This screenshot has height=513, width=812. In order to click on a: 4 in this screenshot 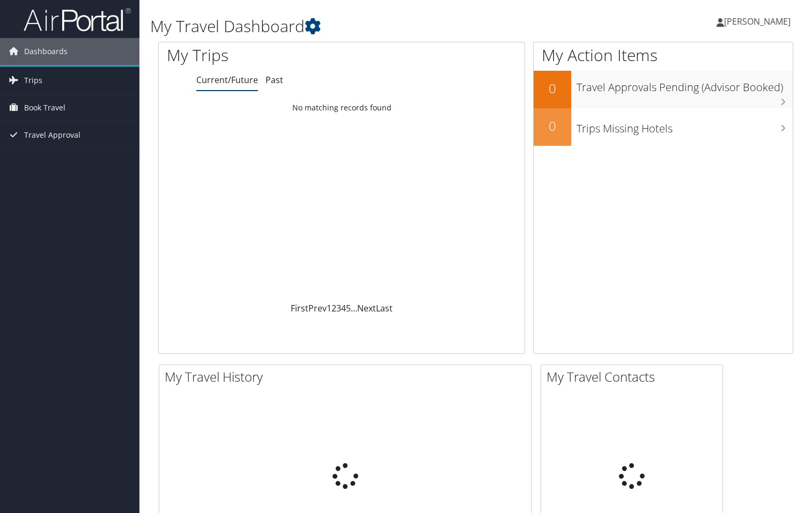, I will do `click(343, 309)`.